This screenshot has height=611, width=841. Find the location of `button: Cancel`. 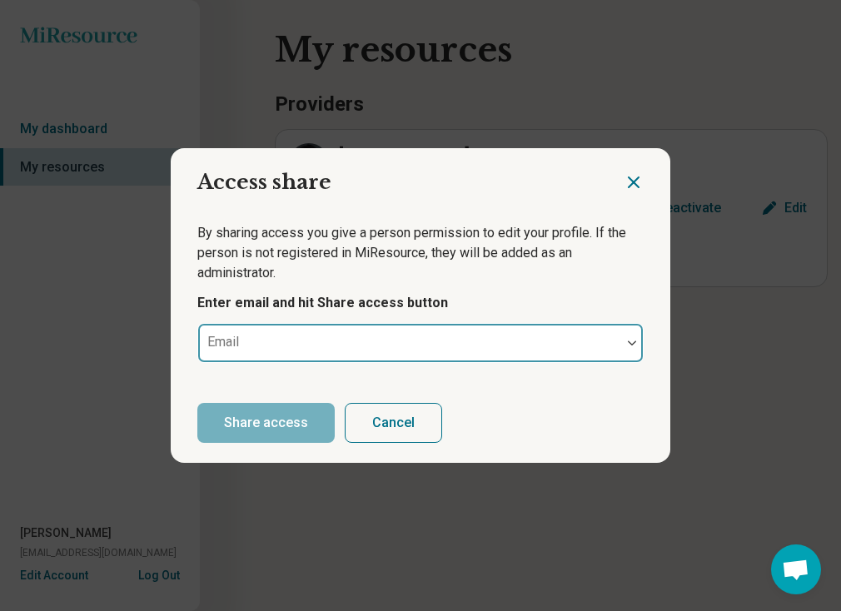

button: Cancel is located at coordinates (393, 423).